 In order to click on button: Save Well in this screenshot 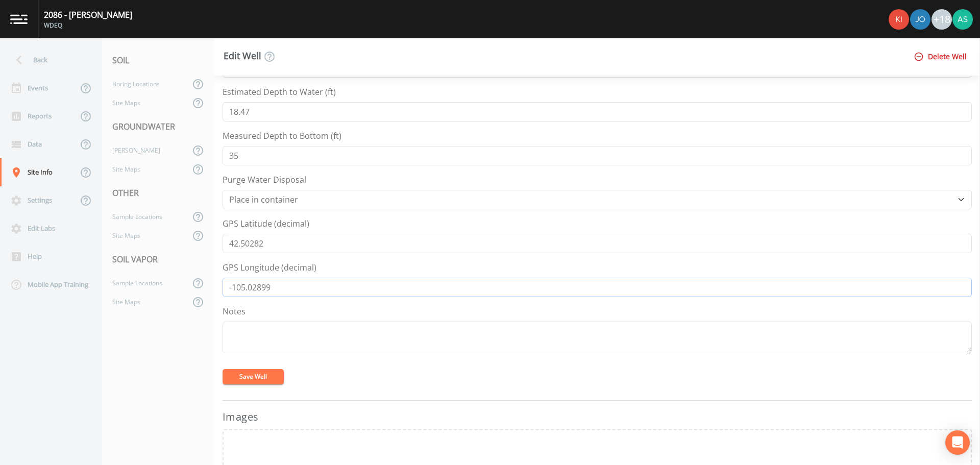, I will do `click(253, 376)`.